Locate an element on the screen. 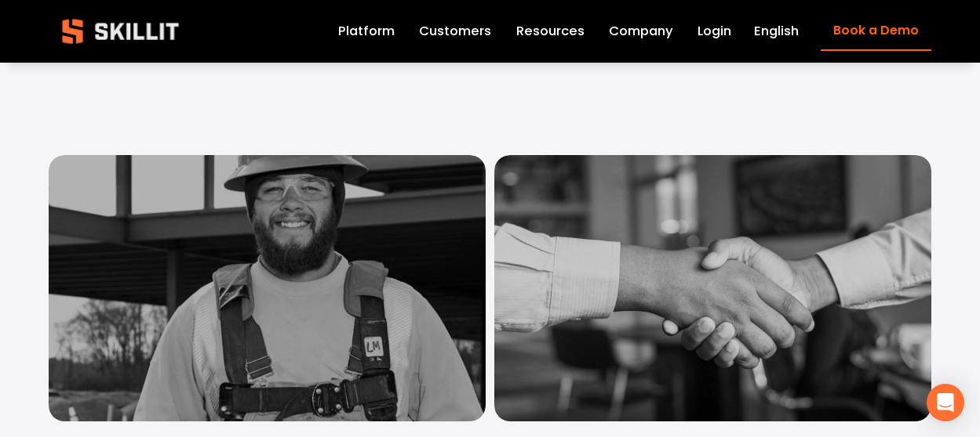 The width and height of the screenshot is (980, 437). div: Open Intercom Messenger is located at coordinates (946, 403).